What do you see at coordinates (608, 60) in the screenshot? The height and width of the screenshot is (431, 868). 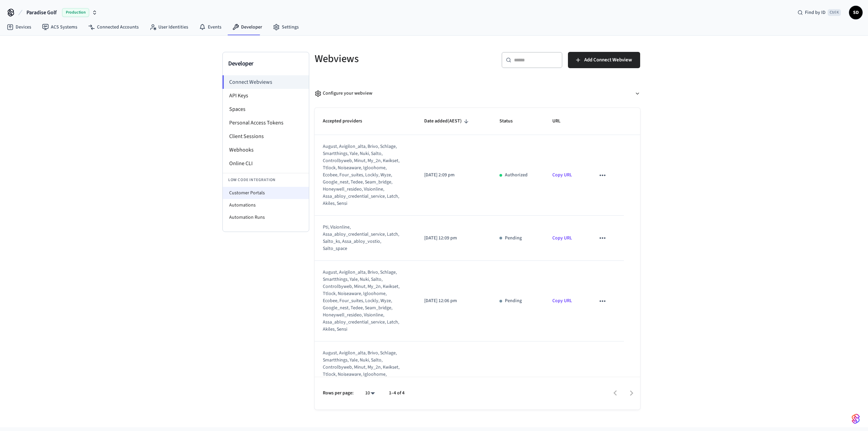 I see `span: Add Connect Webview` at bounding box center [608, 60].